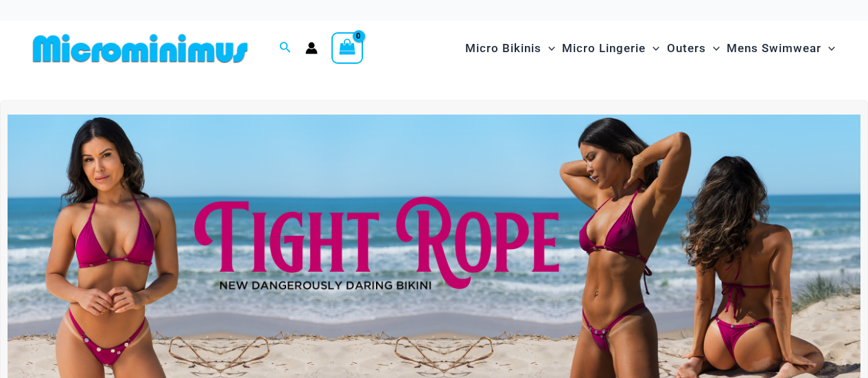 The image size is (868, 378). I want to click on span: Micro Lingerie, so click(604, 48).